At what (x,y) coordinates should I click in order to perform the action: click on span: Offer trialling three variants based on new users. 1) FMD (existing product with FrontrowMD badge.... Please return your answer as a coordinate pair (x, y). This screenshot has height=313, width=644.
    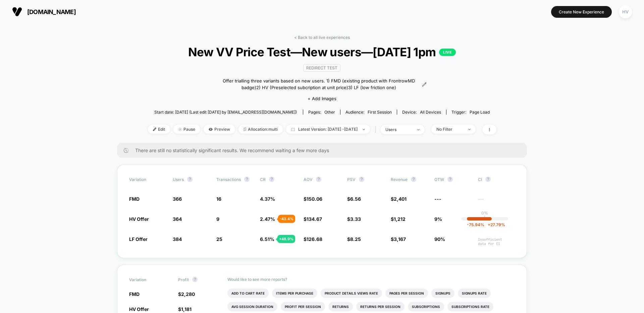
    Looking at the image, I should click on (319, 84).